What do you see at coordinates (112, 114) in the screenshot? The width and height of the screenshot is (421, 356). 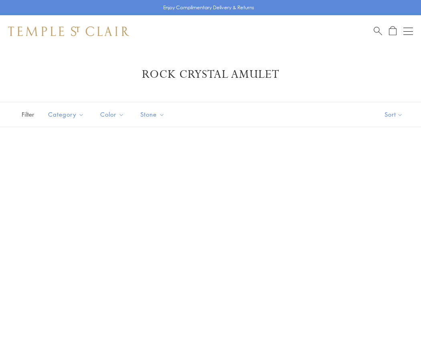 I see `button: Color` at bounding box center [112, 114].